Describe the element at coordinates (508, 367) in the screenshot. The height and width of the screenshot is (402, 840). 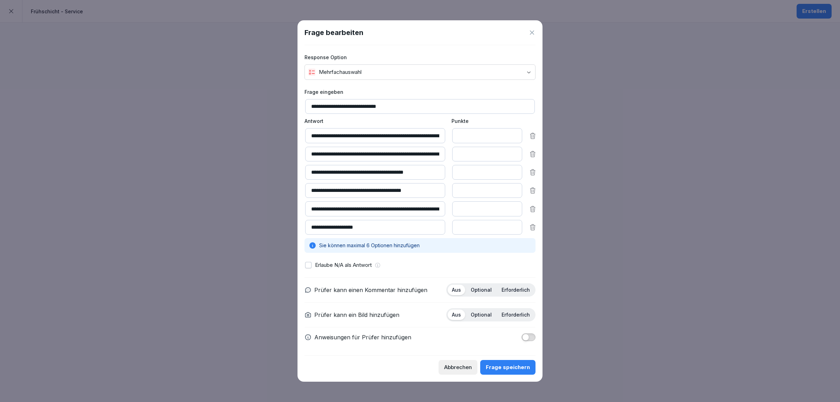
I see `div: Frage speichern` at that location.